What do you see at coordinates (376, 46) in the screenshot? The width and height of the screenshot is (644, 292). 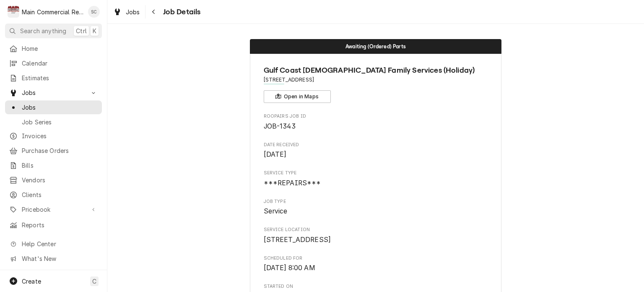 I see `div: Status` at bounding box center [376, 46].